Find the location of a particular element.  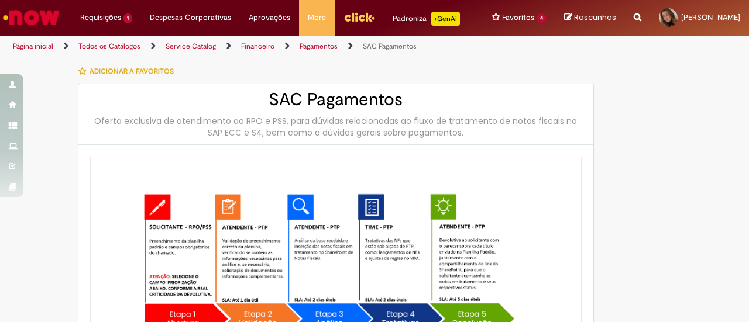

a: Financeiro is located at coordinates (258, 46).